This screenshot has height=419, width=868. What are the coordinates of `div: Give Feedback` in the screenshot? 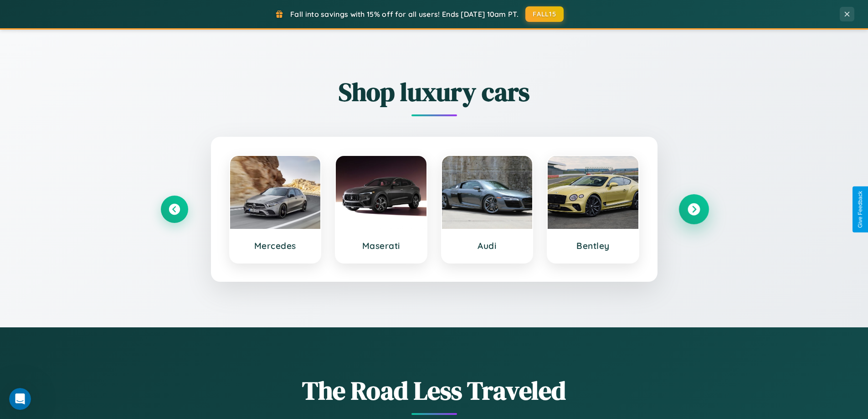 It's located at (860, 210).